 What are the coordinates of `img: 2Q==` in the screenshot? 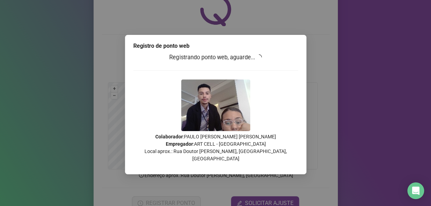 It's located at (216, 105).